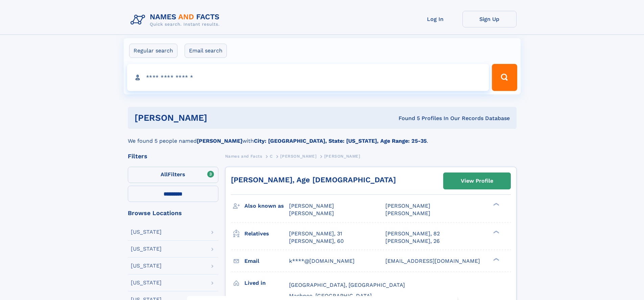 The image size is (644, 300). I want to click on a: Log In, so click(436, 19).